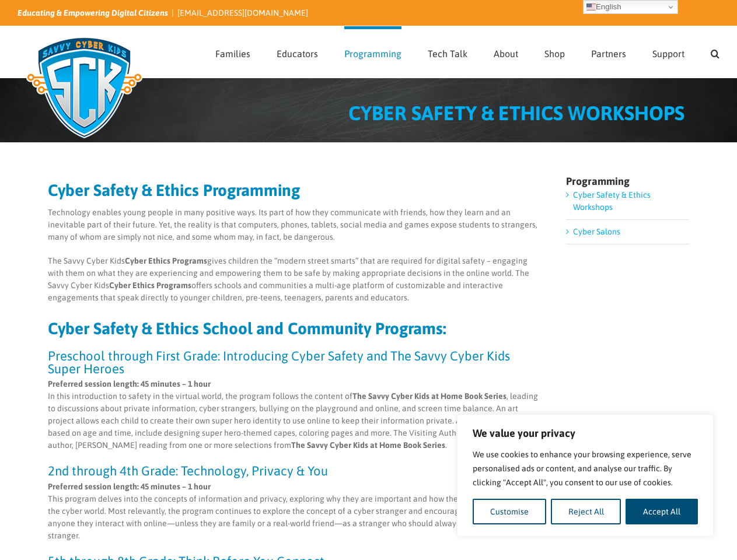  What do you see at coordinates (627, 181) in the screenshot?
I see `h4: Programming` at bounding box center [627, 181].